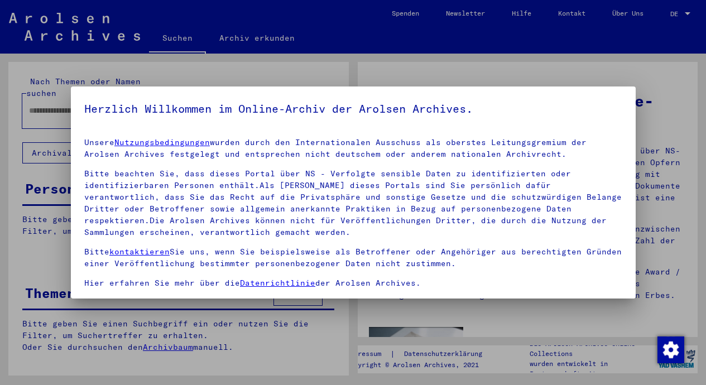 The width and height of the screenshot is (706, 385). I want to click on p: Unsere wurden durch den Internationalen Ausschuss als oberstes Leitungsgremium der Arolsen Archiv..., so click(353, 148).